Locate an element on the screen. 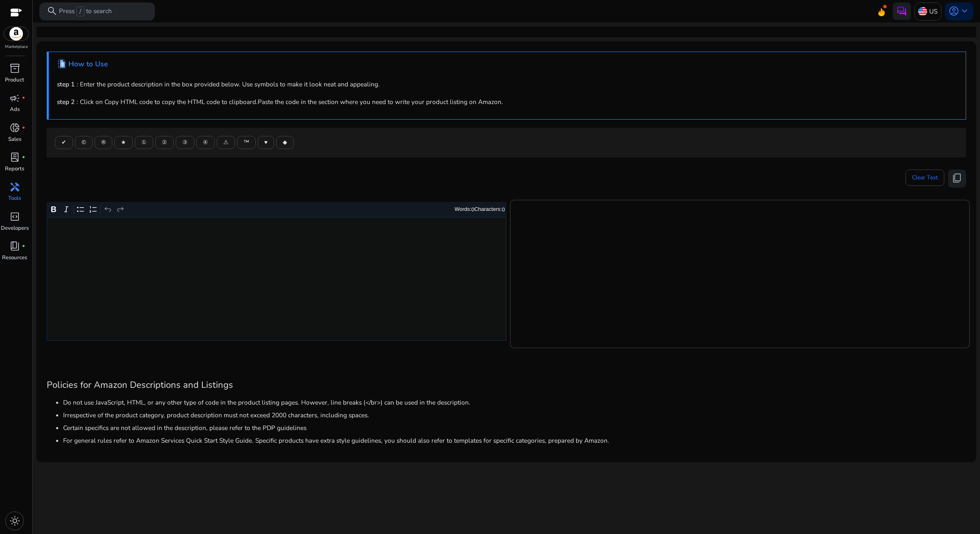  span: book_4 is located at coordinates (15, 246).